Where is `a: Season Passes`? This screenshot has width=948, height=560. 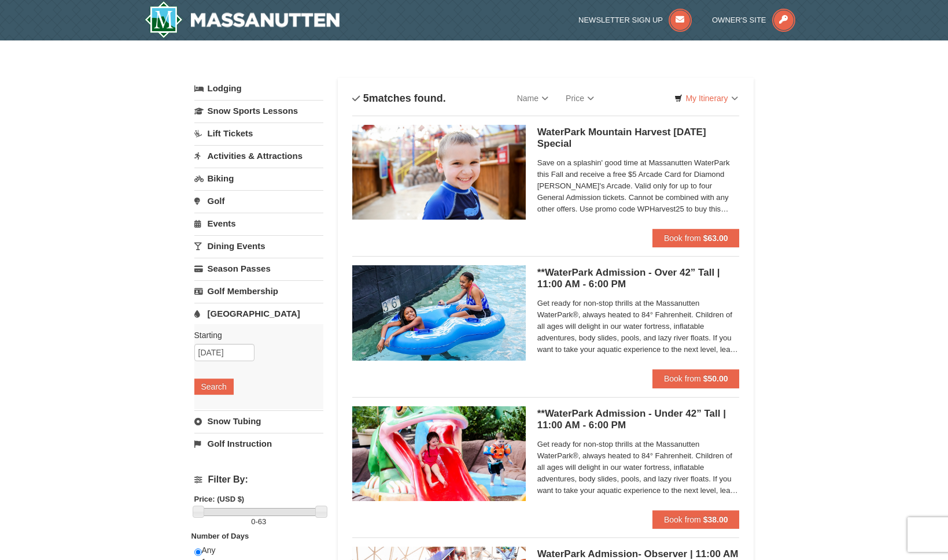 a: Season Passes is located at coordinates (259, 269).